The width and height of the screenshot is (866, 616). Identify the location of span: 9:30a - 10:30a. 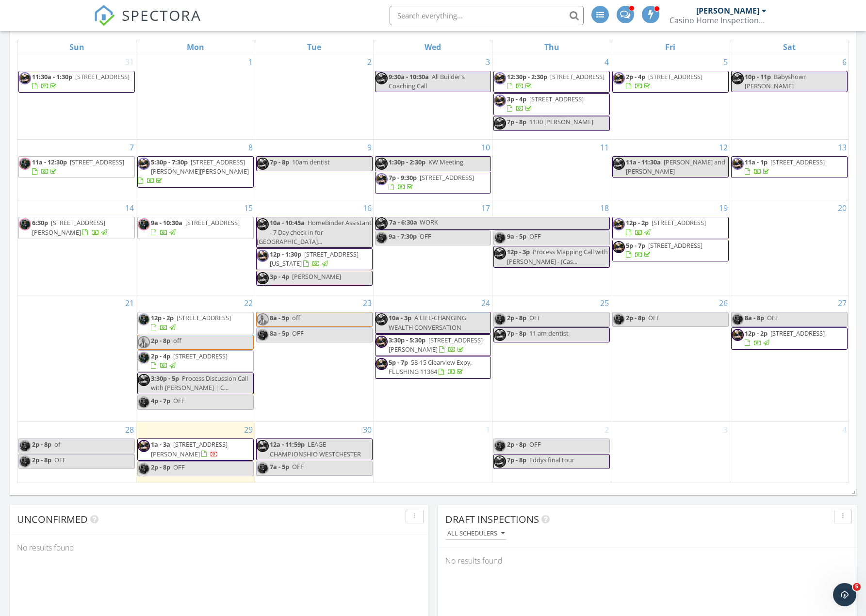
(409, 77).